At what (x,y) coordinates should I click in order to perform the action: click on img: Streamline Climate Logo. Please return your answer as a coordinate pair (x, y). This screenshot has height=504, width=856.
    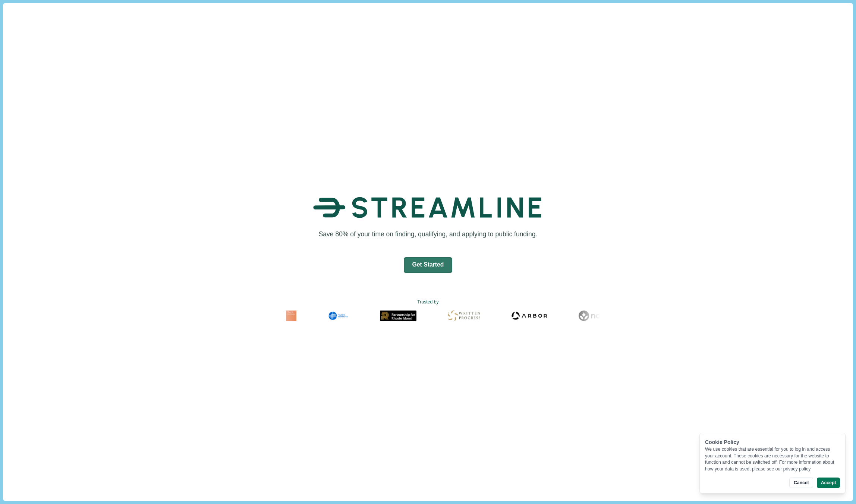
    Looking at the image, I should click on (428, 208).